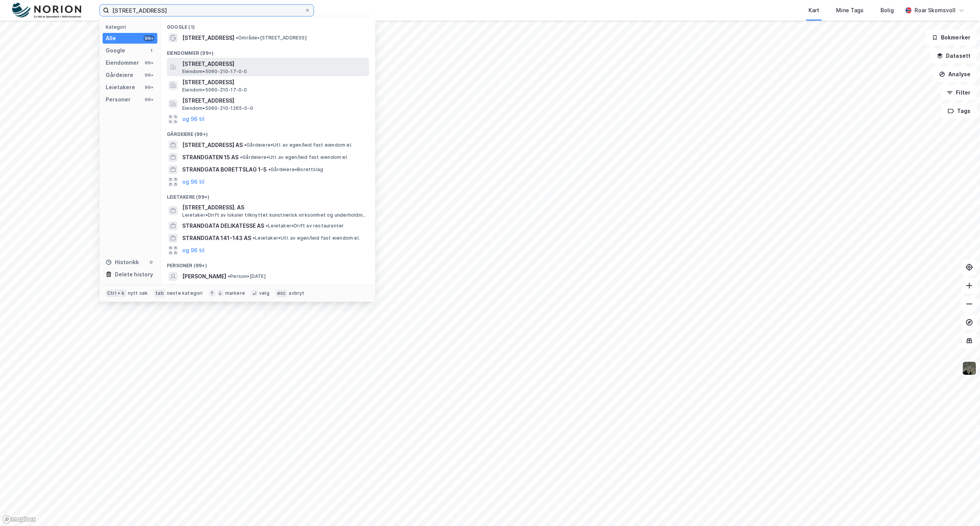  What do you see at coordinates (887, 11) in the screenshot?
I see `div: Bolig` at bounding box center [887, 11].